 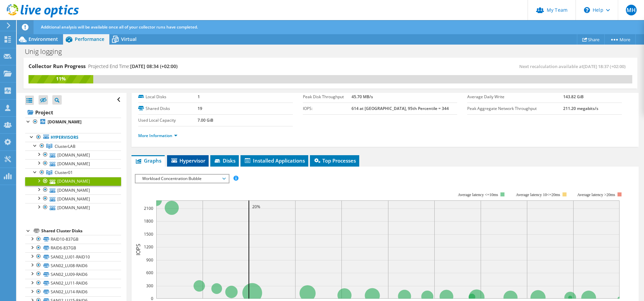 I want to click on b: 45.70 MB/s, so click(x=362, y=97).